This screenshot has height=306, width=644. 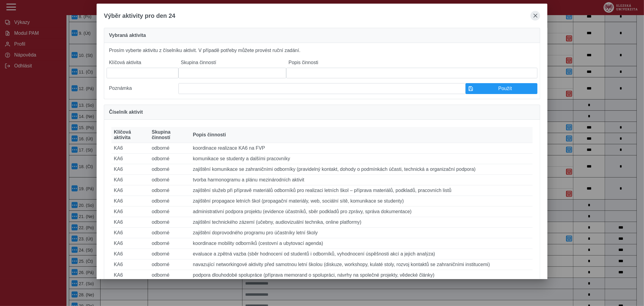 What do you see at coordinates (140, 16) in the screenshot?
I see `span: Výběr aktivity pro den 24` at bounding box center [140, 16].